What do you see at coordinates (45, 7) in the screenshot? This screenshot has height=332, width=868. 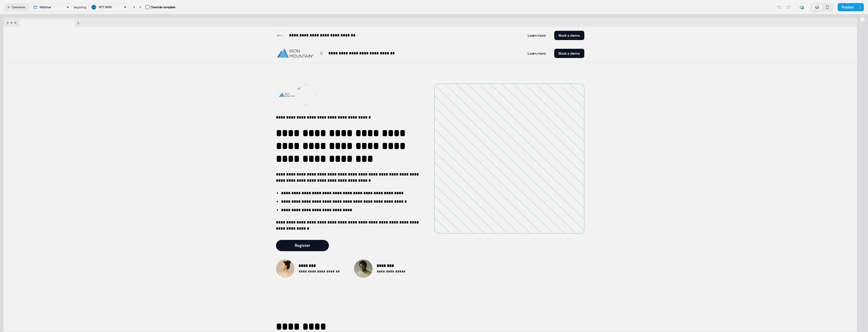 I see `div: Webinar` at bounding box center [45, 7].